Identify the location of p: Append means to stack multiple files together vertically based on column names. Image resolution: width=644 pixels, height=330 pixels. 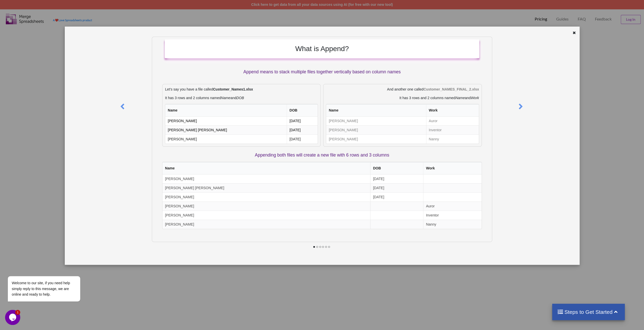
(322, 72).